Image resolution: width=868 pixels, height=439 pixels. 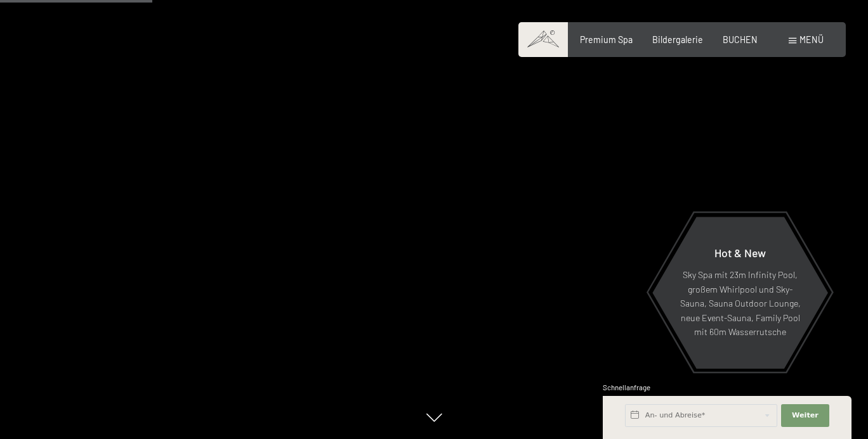 I want to click on span: BUCHEN, so click(x=739, y=39).